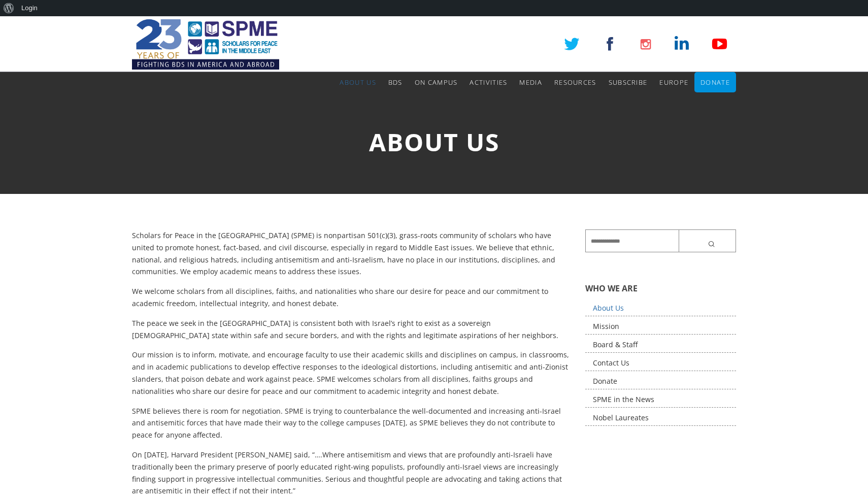 The image size is (868, 498). What do you see at coordinates (205, 44) in the screenshot?
I see `img: SPME` at bounding box center [205, 44].